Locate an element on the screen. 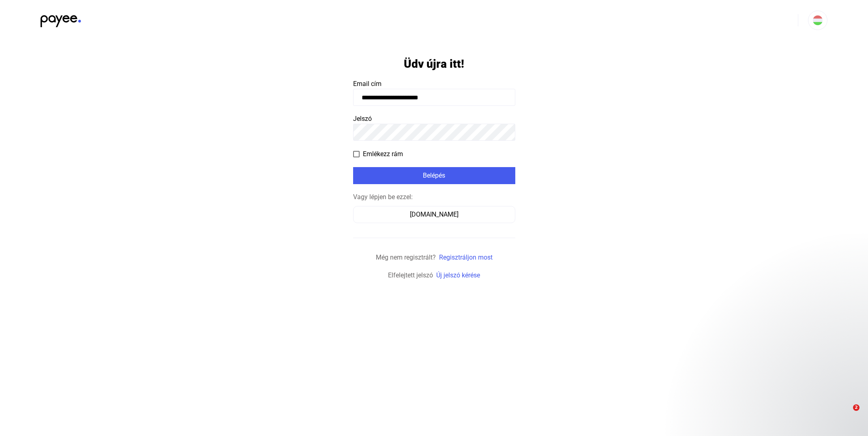 This screenshot has width=868, height=436. span: Emlékezz rám is located at coordinates (383, 154).